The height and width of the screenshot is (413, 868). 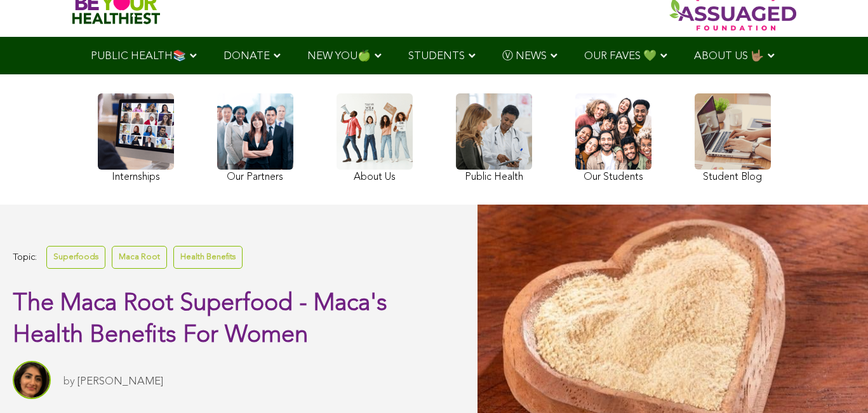 I want to click on span: Topic:, so click(x=25, y=257).